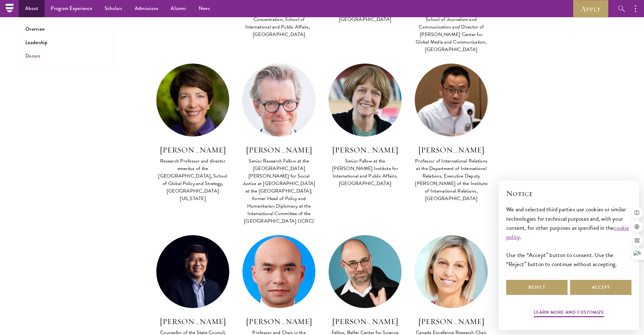  I want to click on a: Donors, so click(33, 56).